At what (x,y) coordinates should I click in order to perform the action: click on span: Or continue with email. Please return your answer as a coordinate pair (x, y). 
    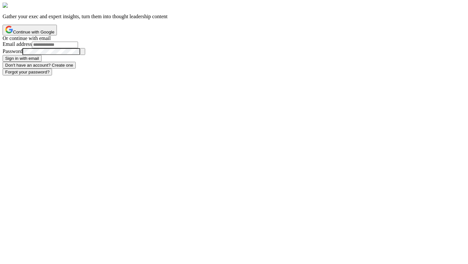
    Looking at the image, I should click on (27, 38).